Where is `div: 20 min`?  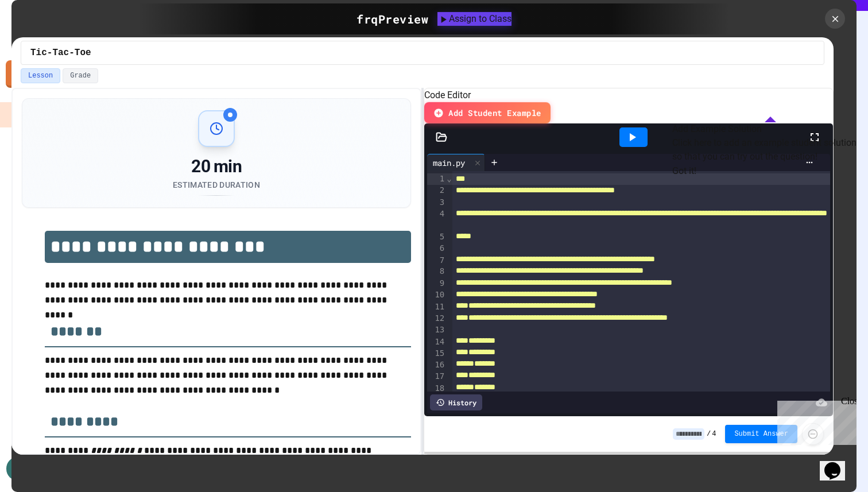 div: 20 min is located at coordinates (217, 167).